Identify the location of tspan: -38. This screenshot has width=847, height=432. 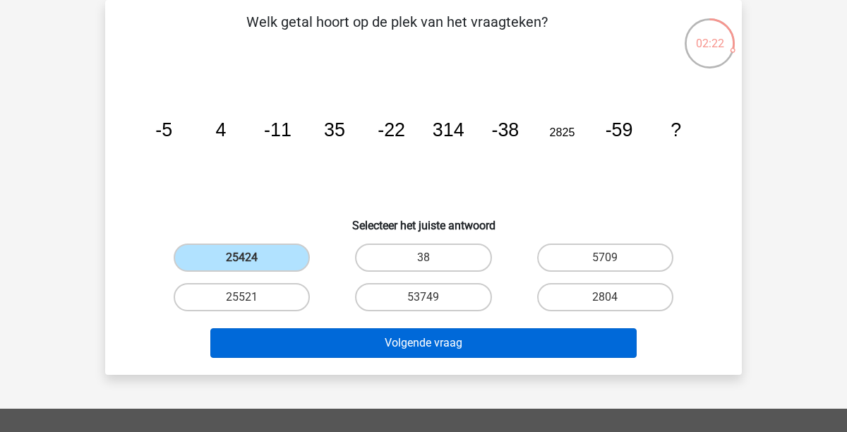
(505, 130).